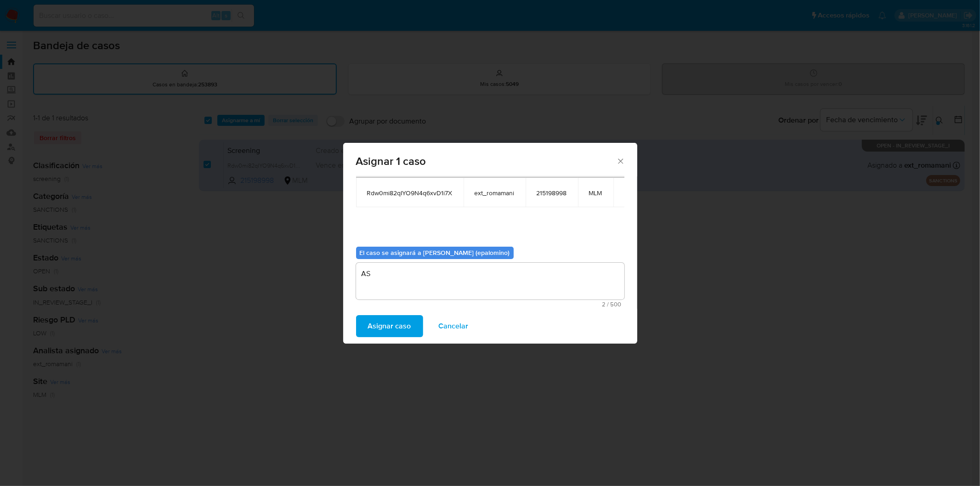 The height and width of the screenshot is (486, 980). Describe the element at coordinates (486, 161) in the screenshot. I see `span: Asignar 1 caso` at that location.